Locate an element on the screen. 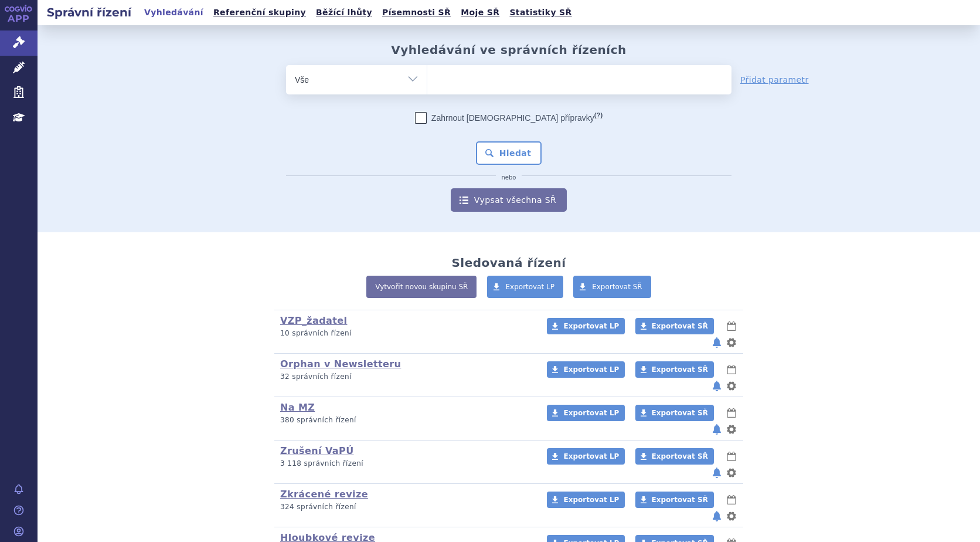 Image resolution: width=980 pixels, height=542 pixels. a: Moje SŘ is located at coordinates (480, 12).